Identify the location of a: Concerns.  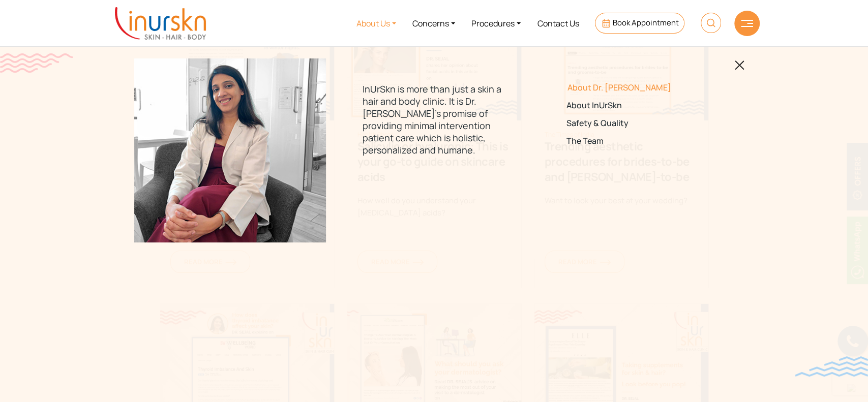
(434, 22).